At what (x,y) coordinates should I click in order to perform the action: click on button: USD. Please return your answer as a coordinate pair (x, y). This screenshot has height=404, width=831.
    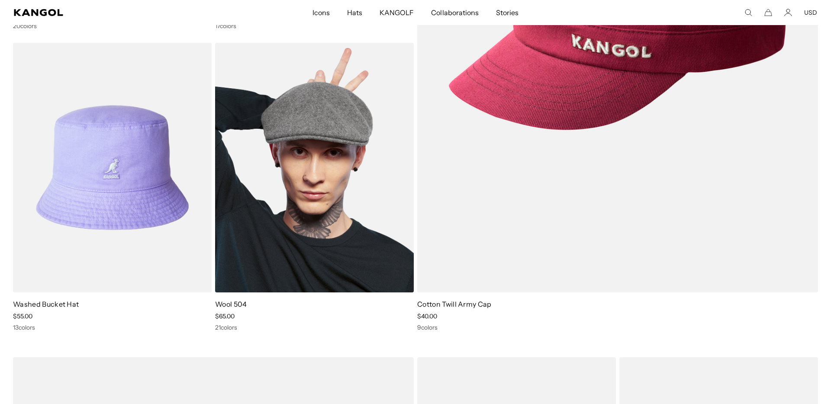
    Looking at the image, I should click on (810, 13).